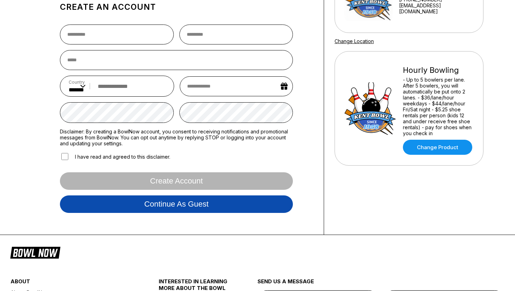  I want to click on div: - Up to 5 bowlers per lane. After 5 bowlers, you will automatically be put onto 2 lanes. - $36/la..., so click(438, 106).